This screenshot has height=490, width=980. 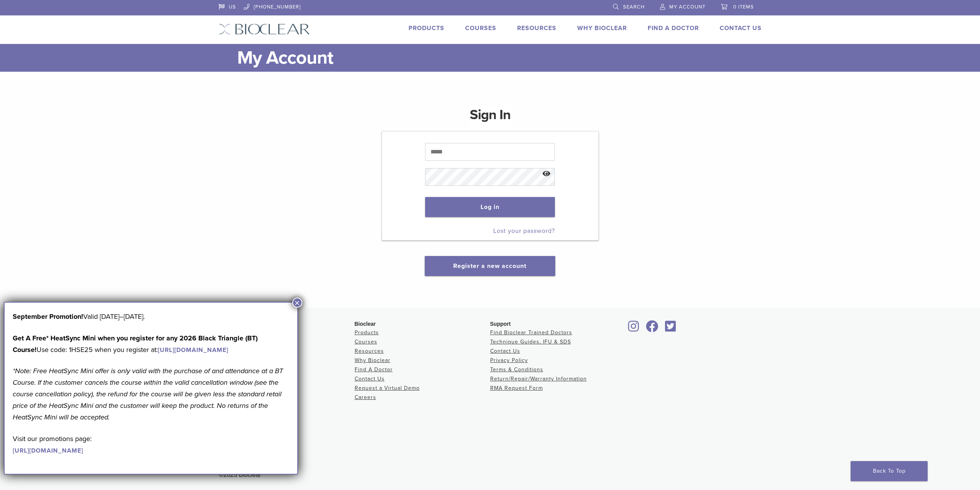 I want to click on div: ©2025 Bioclear, so click(x=490, y=475).